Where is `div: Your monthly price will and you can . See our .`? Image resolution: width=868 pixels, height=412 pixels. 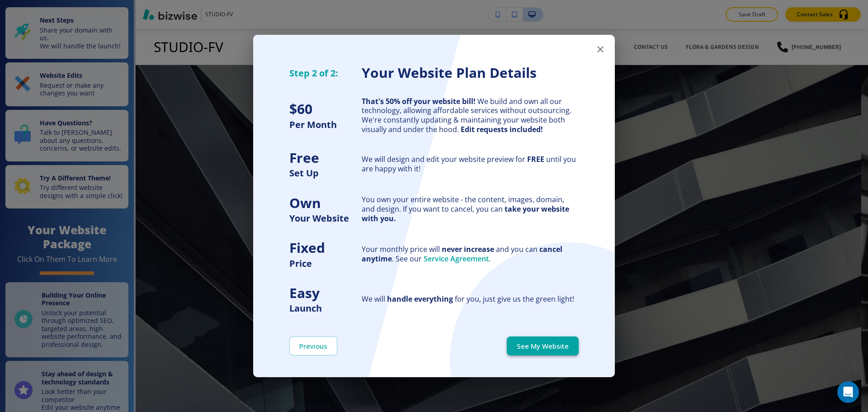
div: Your monthly price will and you can . See our . is located at coordinates (470, 254).